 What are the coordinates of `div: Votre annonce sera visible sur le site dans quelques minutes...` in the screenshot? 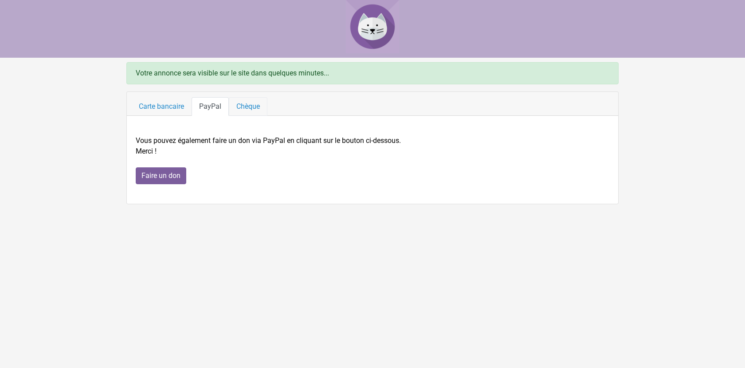 It's located at (373, 73).